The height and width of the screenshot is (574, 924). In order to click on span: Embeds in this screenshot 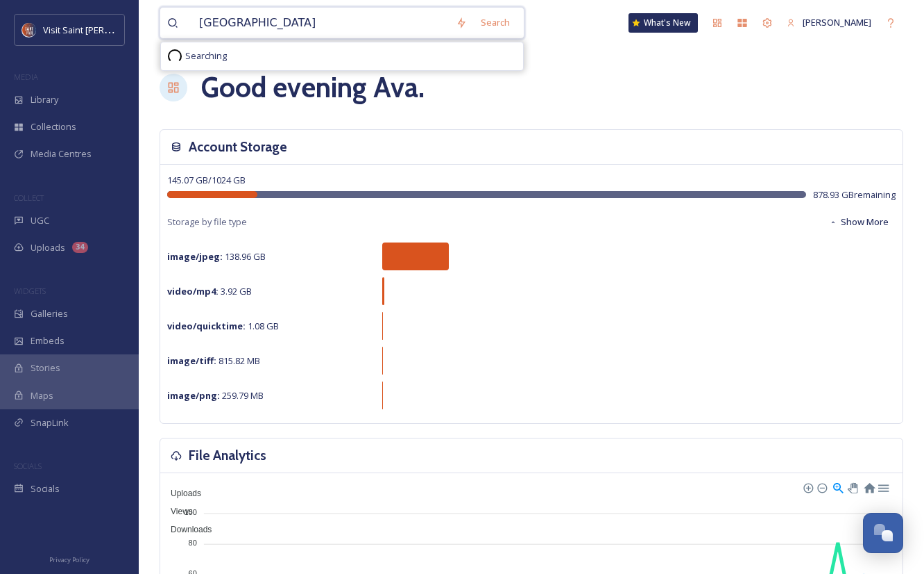, I will do `click(47, 341)`.